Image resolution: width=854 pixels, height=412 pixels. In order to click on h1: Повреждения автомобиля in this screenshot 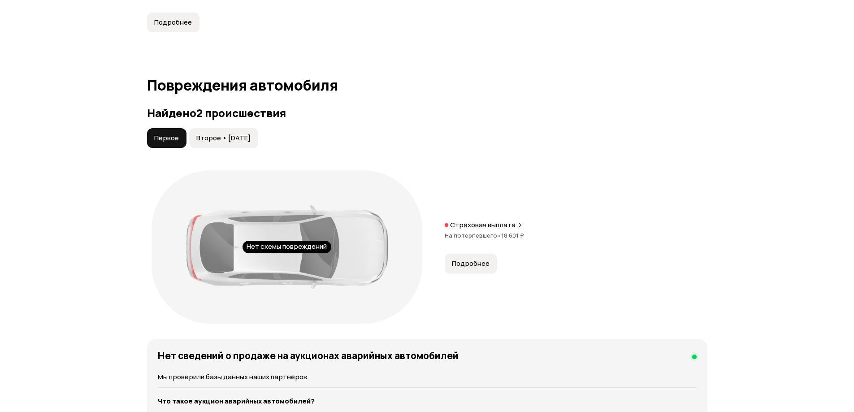, I will do `click(427, 85)`.